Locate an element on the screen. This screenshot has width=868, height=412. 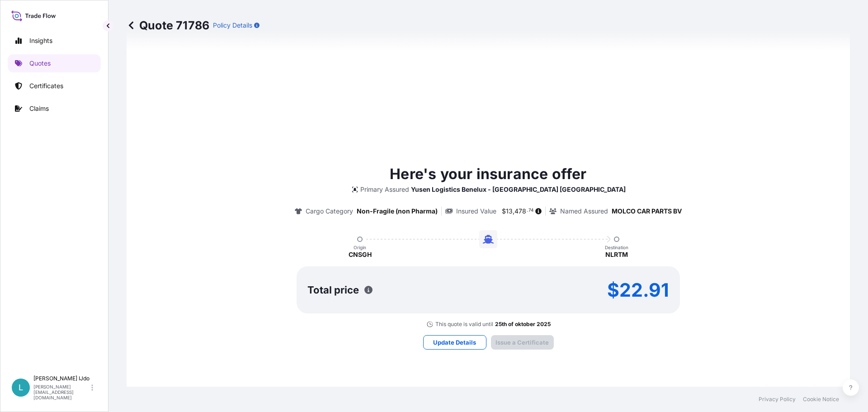
p: Insured Value is located at coordinates (476, 211).